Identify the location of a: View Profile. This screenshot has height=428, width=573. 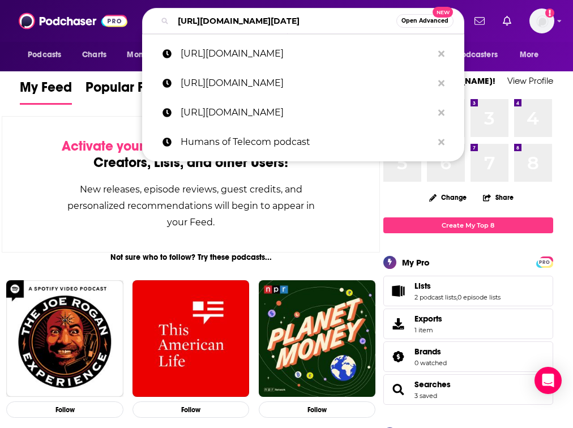
(530, 80).